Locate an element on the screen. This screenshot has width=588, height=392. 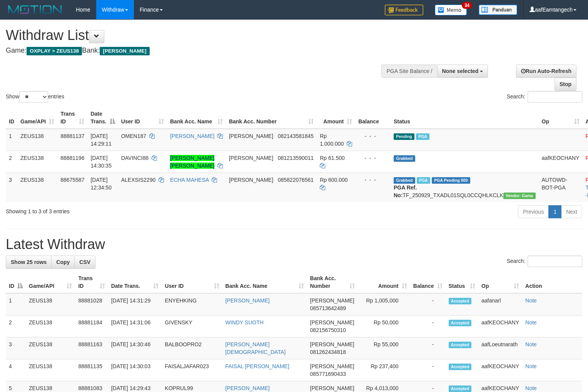
th: Balance is located at coordinates (373, 118).